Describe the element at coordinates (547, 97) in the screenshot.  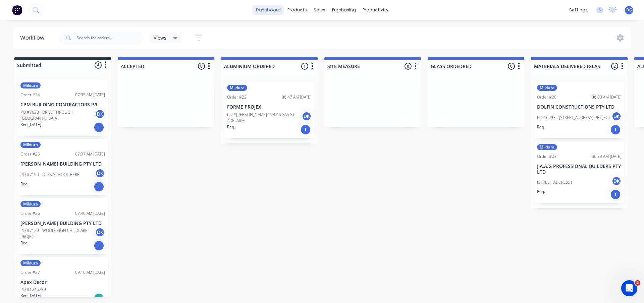
I see `div: Order #20` at that location.